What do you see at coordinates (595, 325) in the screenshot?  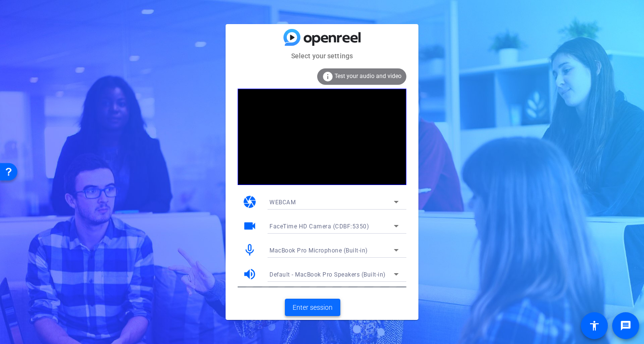 I see `mat-icon: accessibility` at bounding box center [595, 325].